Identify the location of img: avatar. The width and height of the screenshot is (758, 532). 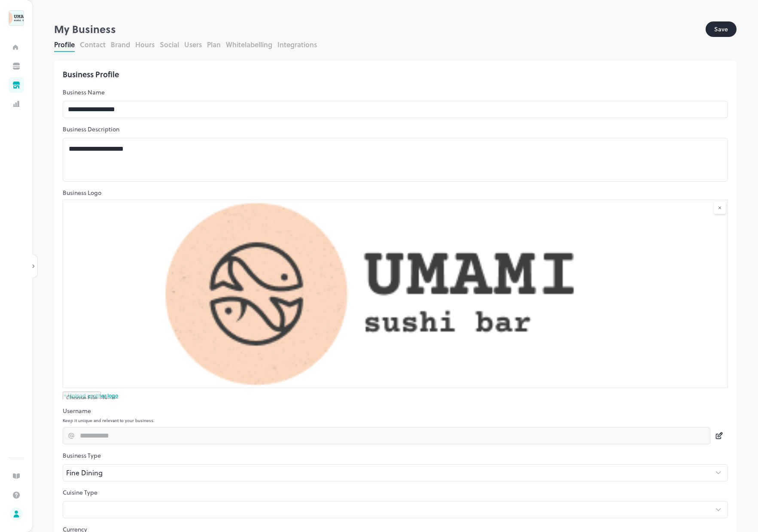
(16, 18).